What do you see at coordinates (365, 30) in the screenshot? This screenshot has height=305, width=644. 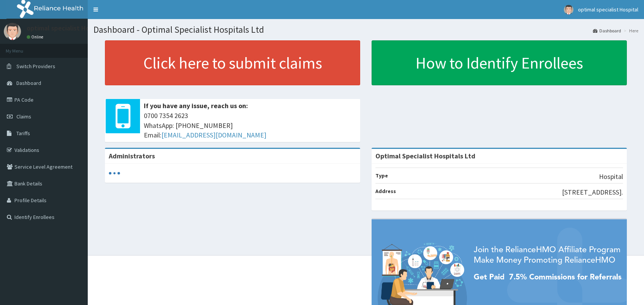 I see `h1: Dashboard - Optimal Specialist Hospitals Ltd` at bounding box center [365, 30].